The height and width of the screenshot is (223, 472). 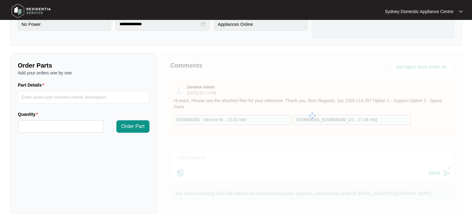 I want to click on label: Quantity, so click(x=29, y=115).